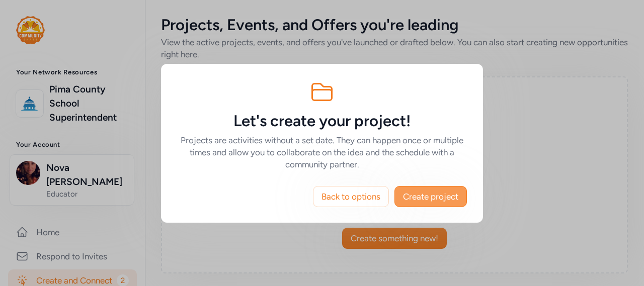  What do you see at coordinates (431, 197) in the screenshot?
I see `span: Create project` at bounding box center [431, 197].